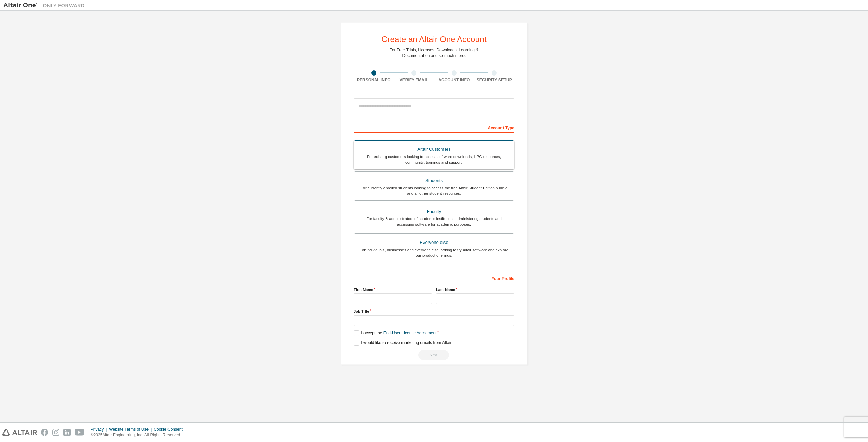 The image size is (868, 442). Describe the element at coordinates (46, 5) in the screenshot. I see `img: Altair One` at that location.